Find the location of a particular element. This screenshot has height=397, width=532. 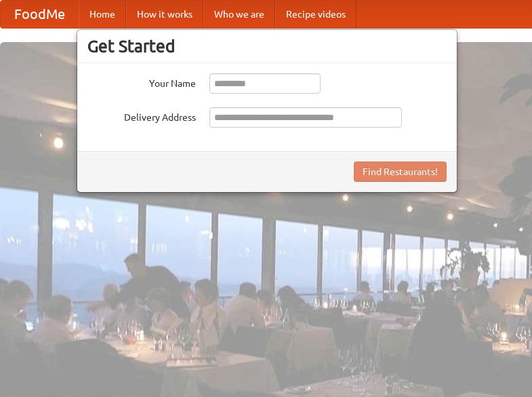

label: Your Name is located at coordinates (142, 82).